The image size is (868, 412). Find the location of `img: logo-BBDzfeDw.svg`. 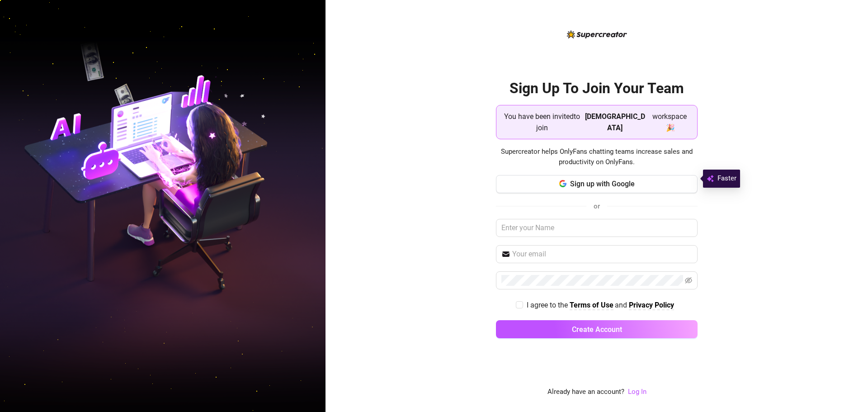

img: logo-BBDzfeDw.svg is located at coordinates (597, 34).